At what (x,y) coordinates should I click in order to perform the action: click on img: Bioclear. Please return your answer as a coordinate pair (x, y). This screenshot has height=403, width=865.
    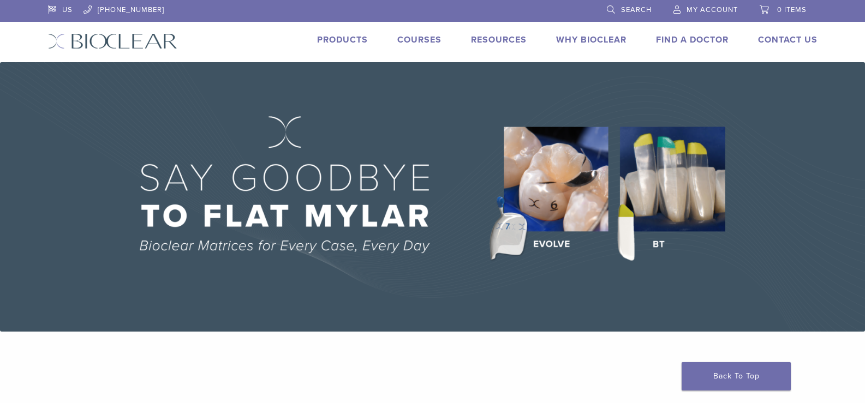
    Looking at the image, I should click on (112, 41).